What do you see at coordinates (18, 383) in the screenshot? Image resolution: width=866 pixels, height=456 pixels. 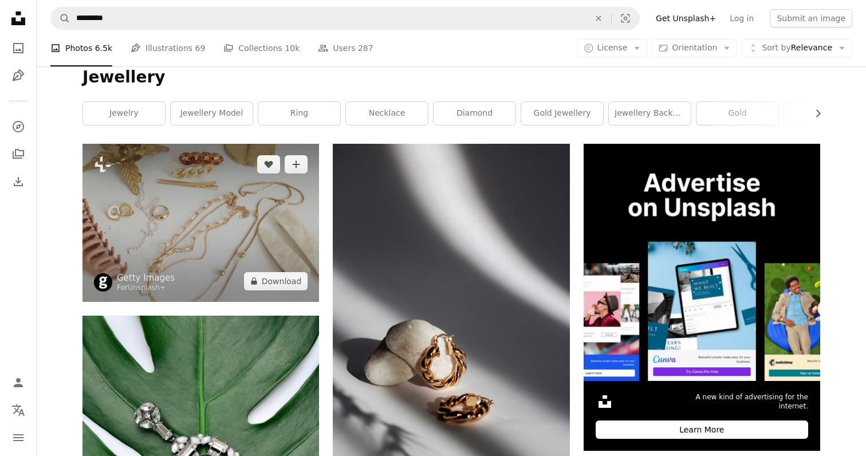 I see `a: Log in / Sign up` at bounding box center [18, 383].